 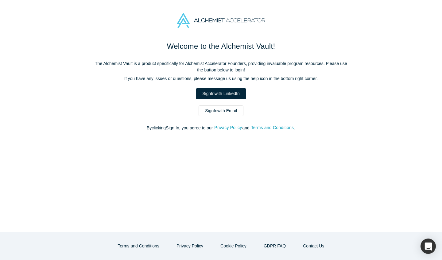 I want to click on button: Contact Us, so click(x=314, y=246).